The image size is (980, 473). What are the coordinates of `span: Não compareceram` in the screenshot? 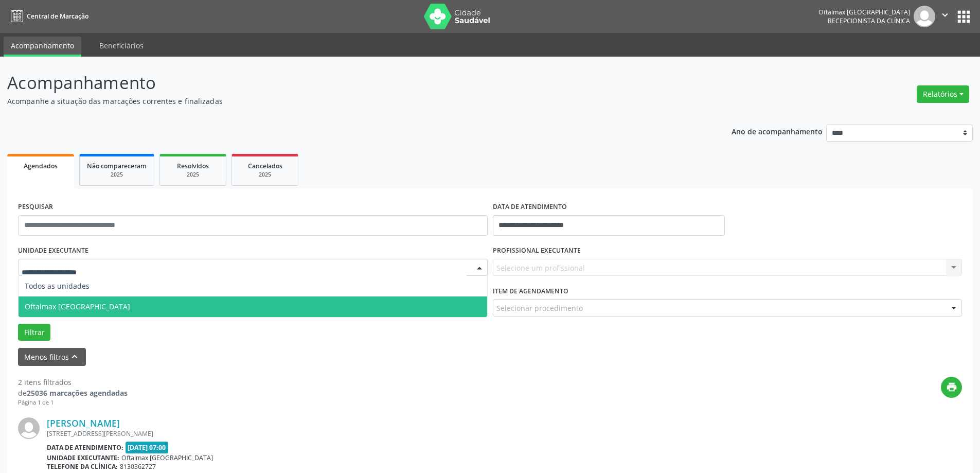 It's located at (117, 166).